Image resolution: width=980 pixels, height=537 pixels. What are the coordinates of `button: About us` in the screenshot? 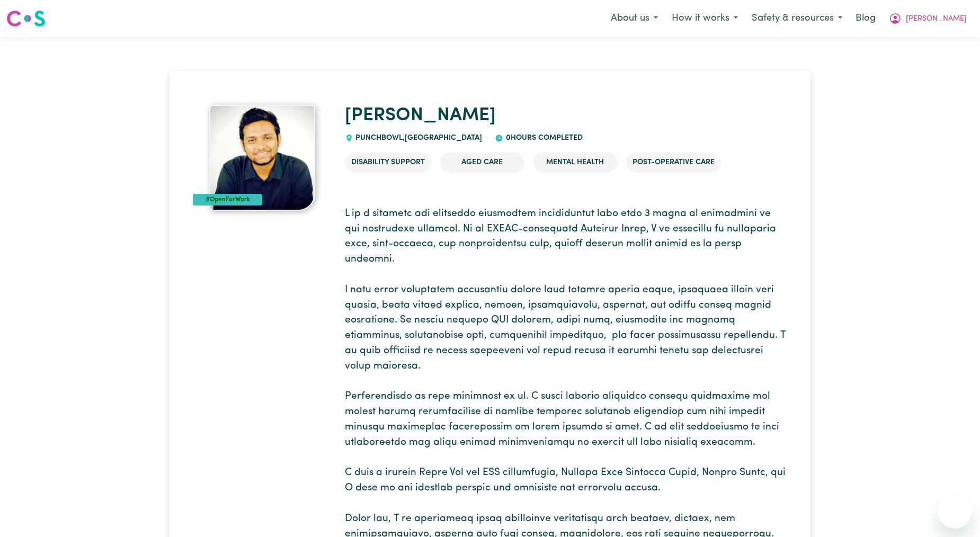 It's located at (634, 18).